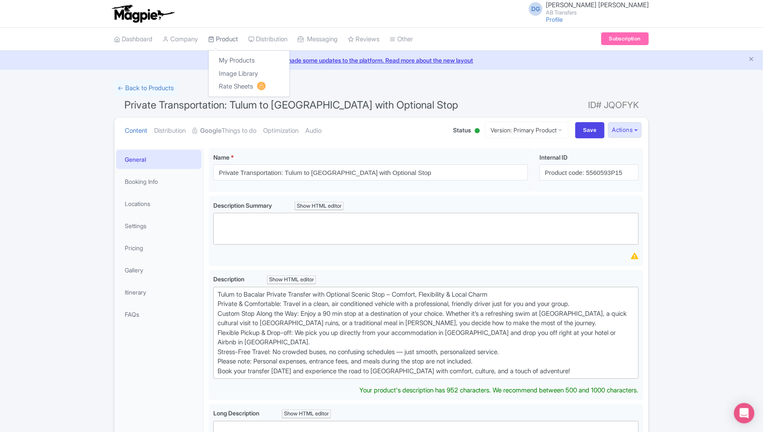  What do you see at coordinates (613, 105) in the screenshot?
I see `span: ID# JQOFYK` at bounding box center [613, 105].